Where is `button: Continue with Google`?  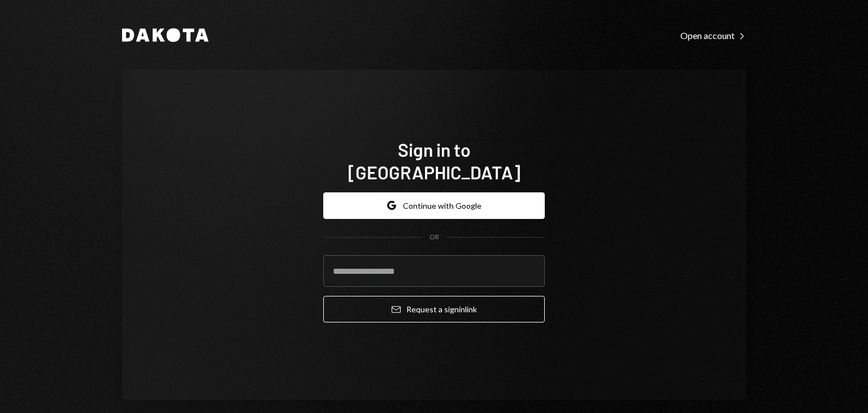
button: Continue with Google is located at coordinates (434, 205).